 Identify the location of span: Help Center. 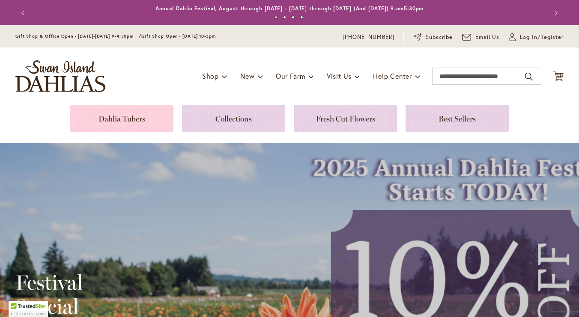
(392, 76).